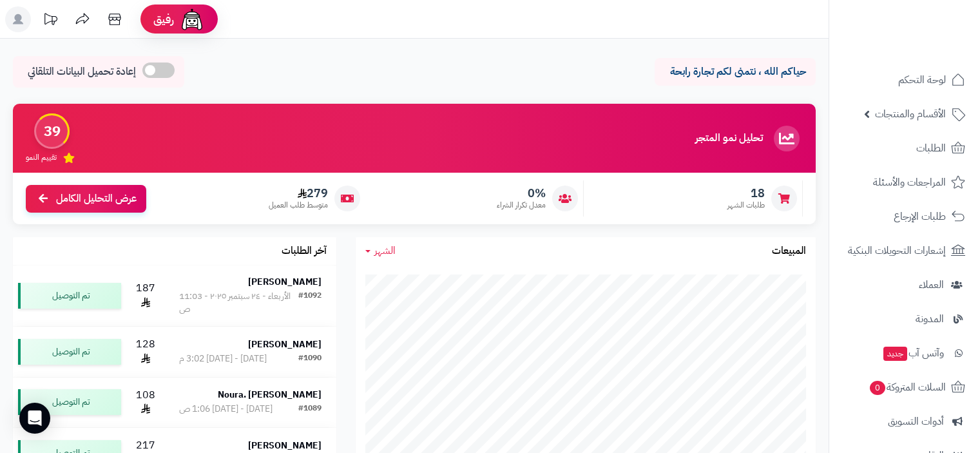 This screenshot has height=453, width=980. What do you see at coordinates (930, 49) in the screenshot?
I see `img: logo-2.png` at bounding box center [930, 49].